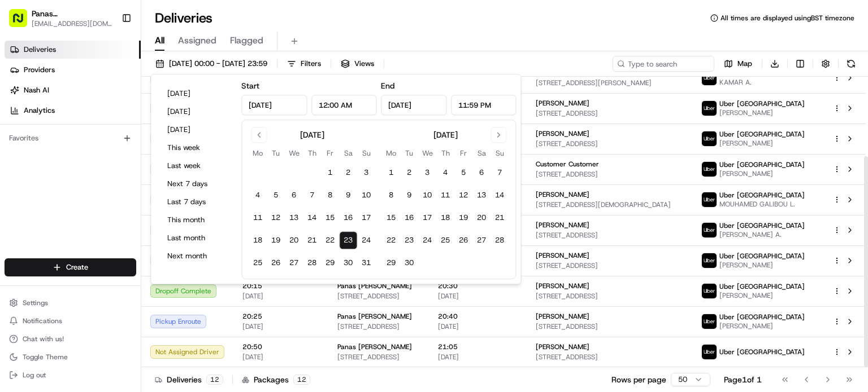  I want to click on th: Tuesday, so click(275, 153).